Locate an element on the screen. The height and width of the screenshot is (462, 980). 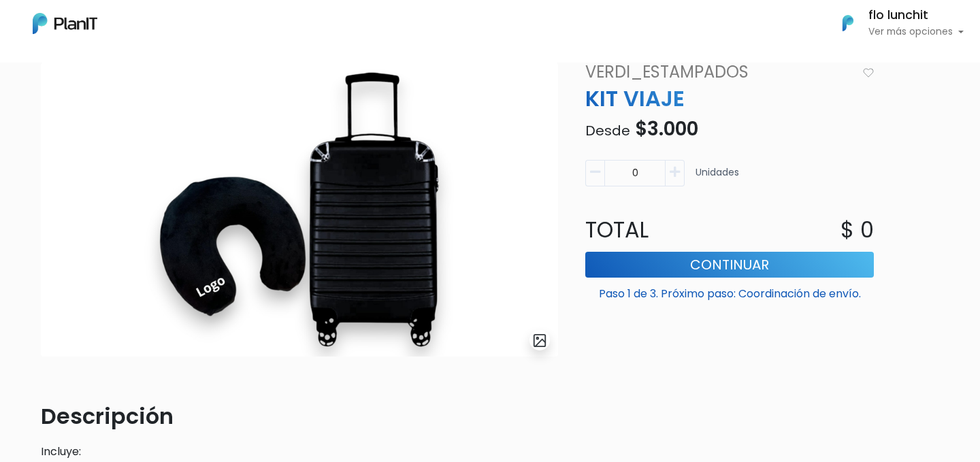
div: ¿Necesitás ayuda? is located at coordinates (132, 26).